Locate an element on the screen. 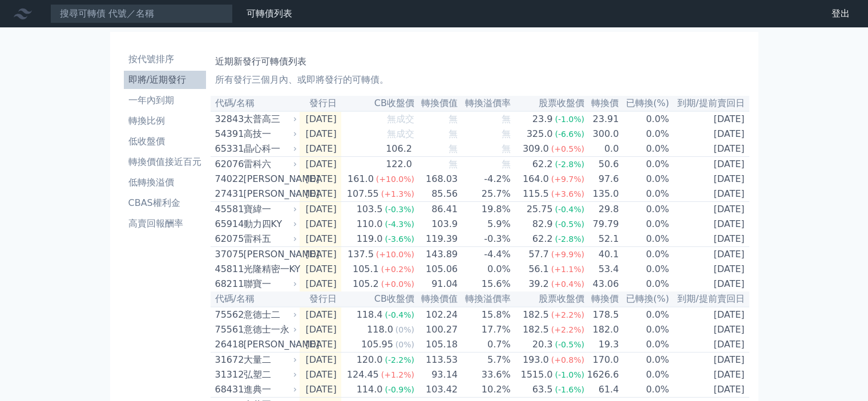 This screenshot has width=868, height=401. td: 23.91 is located at coordinates (602, 118).